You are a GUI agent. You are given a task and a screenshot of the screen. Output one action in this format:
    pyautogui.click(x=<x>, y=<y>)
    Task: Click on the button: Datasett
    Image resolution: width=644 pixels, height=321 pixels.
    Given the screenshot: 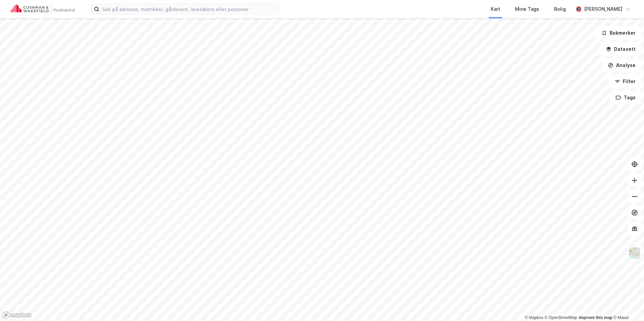 What is the action you would take?
    pyautogui.click(x=621, y=49)
    